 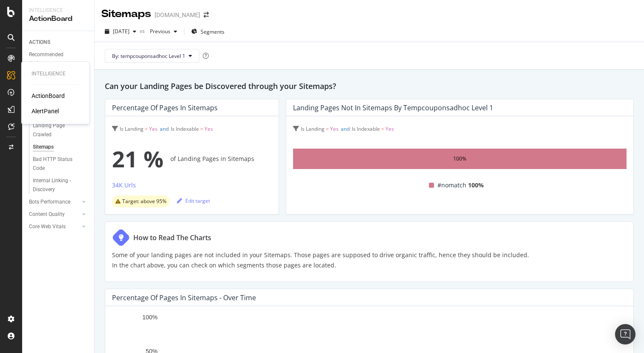 What do you see at coordinates (144, 201) in the screenshot?
I see `span: Target: above 95%` at bounding box center [144, 201].